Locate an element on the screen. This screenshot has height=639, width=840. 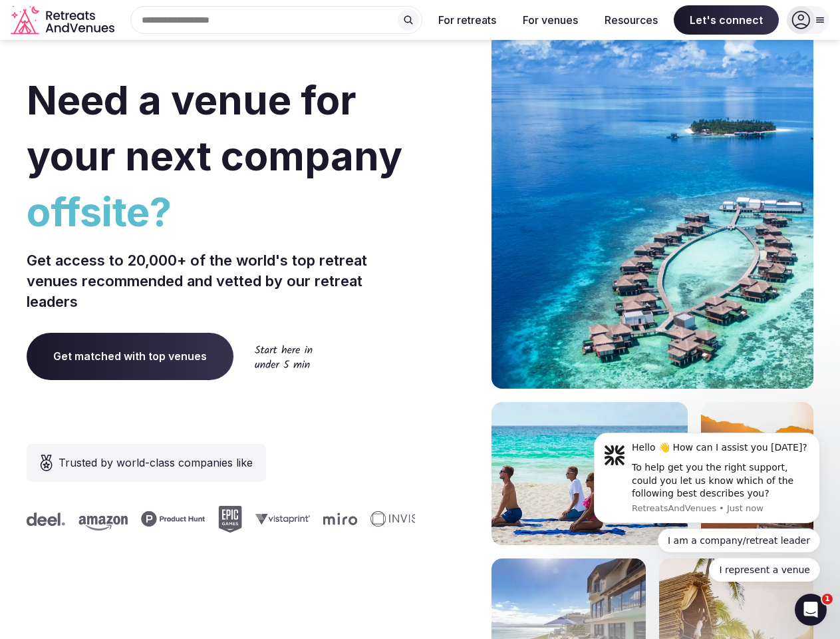
span: Let's connect is located at coordinates (726, 20).